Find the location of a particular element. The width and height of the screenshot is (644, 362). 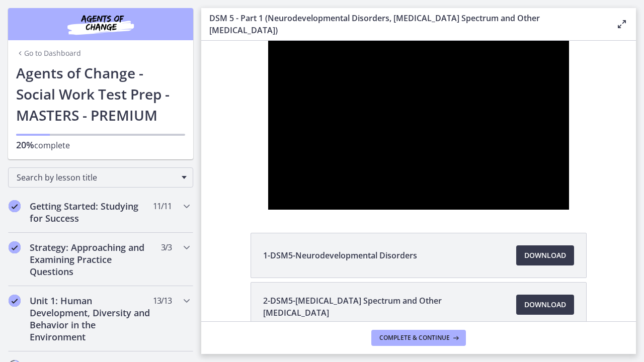

span: 20% is located at coordinates (25, 145).